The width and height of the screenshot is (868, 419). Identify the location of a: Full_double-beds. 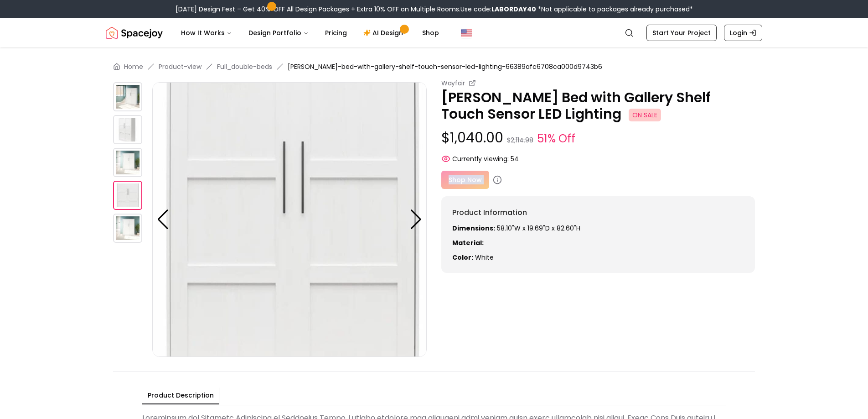
(244, 66).